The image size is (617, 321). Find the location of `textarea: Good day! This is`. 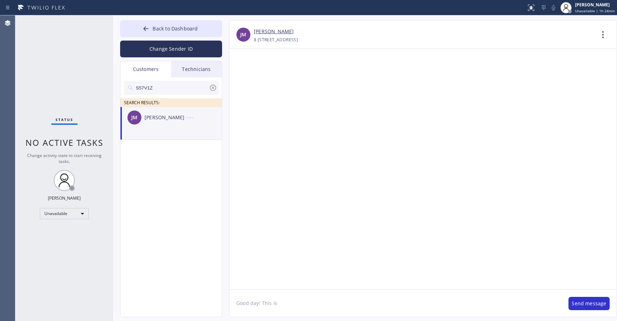

textarea: Good day! This is is located at coordinates (396, 303).